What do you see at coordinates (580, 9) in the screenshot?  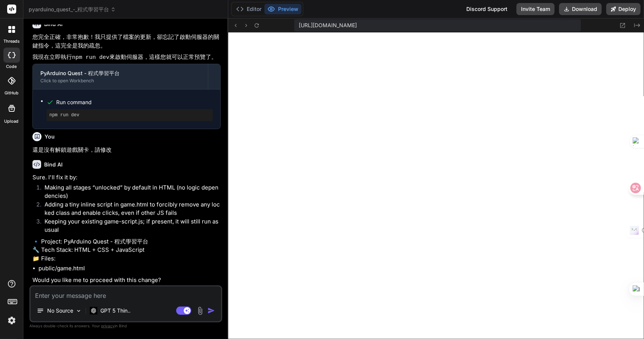 I see `button: Download` at bounding box center [580, 9].